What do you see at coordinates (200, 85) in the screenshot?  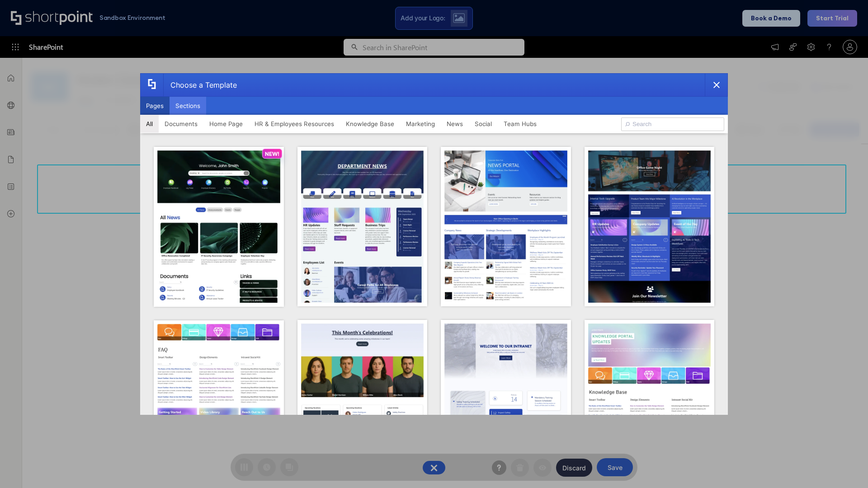 I see `div: Choose a Template` at bounding box center [200, 85].